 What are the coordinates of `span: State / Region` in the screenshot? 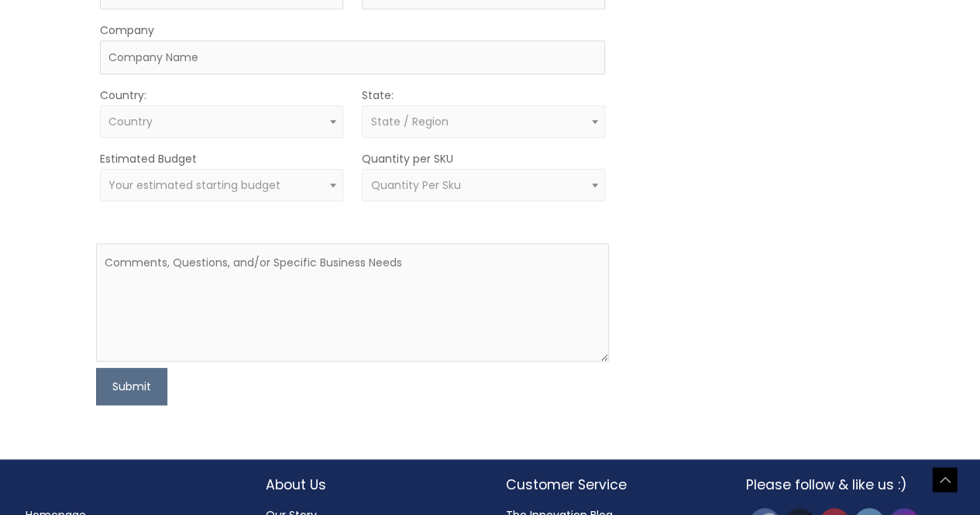 It's located at (409, 122).